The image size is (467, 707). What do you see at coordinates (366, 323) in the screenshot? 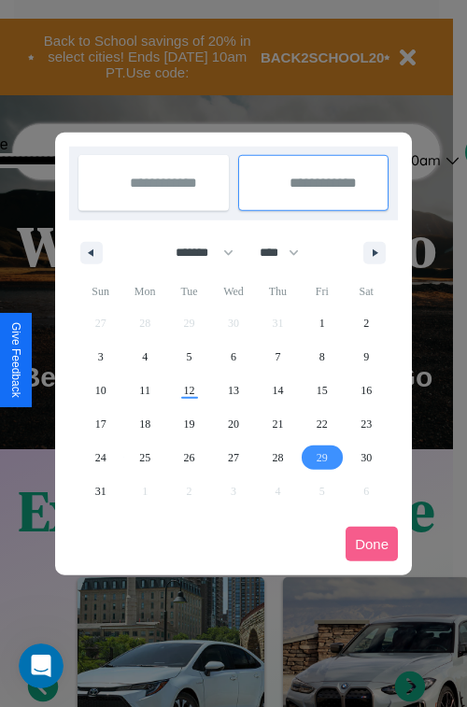
I see `span: 2` at bounding box center [366, 323].